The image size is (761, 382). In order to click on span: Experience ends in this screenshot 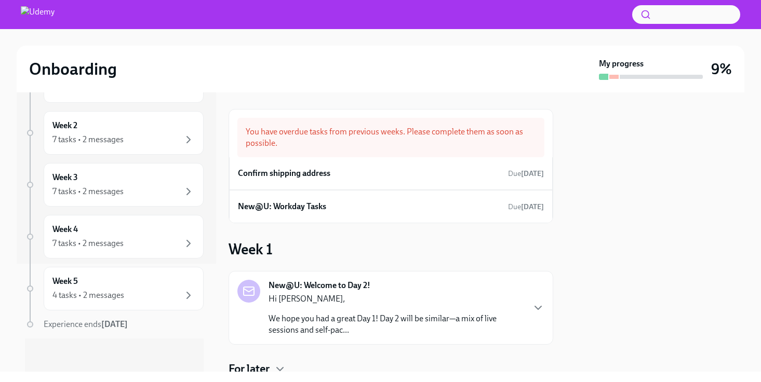, I will do `click(86, 324)`.